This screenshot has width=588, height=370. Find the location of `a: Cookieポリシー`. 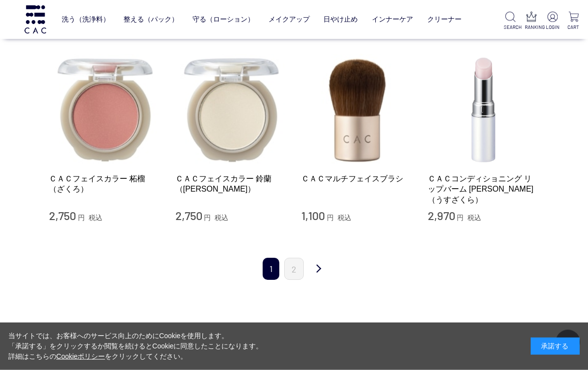

a: Cookieポリシー is located at coordinates (81, 356).